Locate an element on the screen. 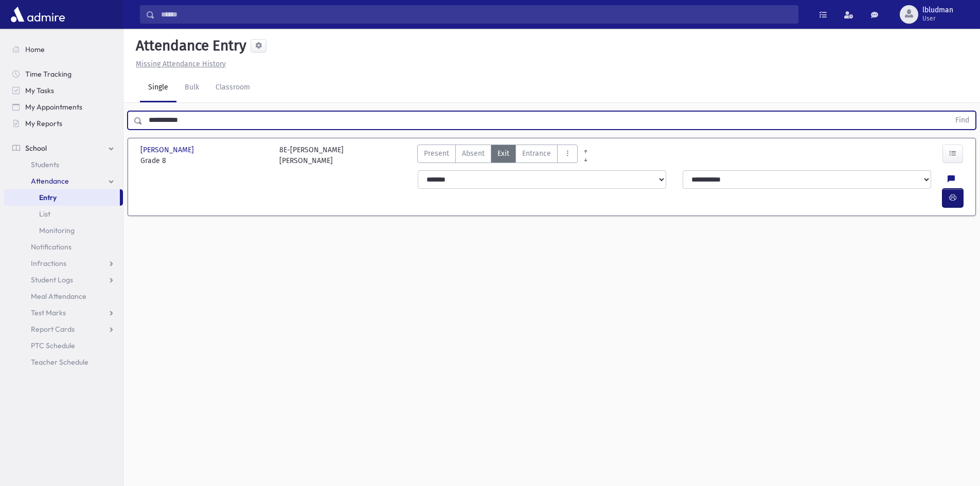 Image resolution: width=980 pixels, height=486 pixels. input: Search is located at coordinates (476, 14).